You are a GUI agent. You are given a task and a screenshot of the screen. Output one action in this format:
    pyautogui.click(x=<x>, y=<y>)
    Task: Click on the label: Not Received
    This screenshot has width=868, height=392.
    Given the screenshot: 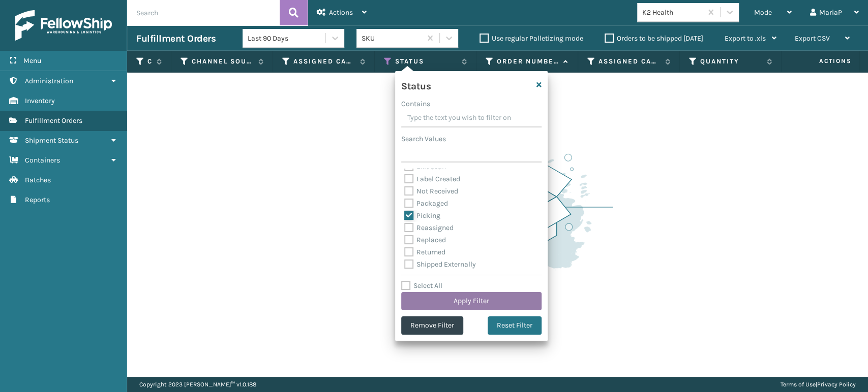 What is the action you would take?
    pyautogui.click(x=431, y=191)
    